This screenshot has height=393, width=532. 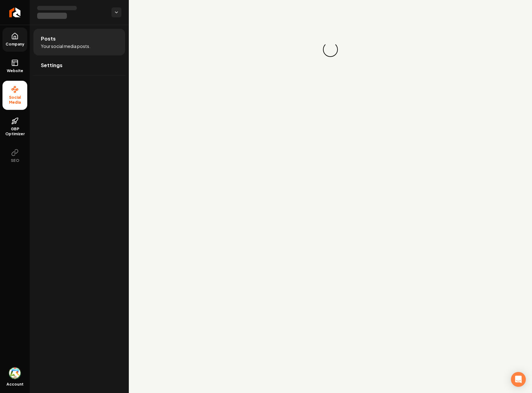 What do you see at coordinates (15, 40) in the screenshot?
I see `a: Company` at bounding box center [15, 40].